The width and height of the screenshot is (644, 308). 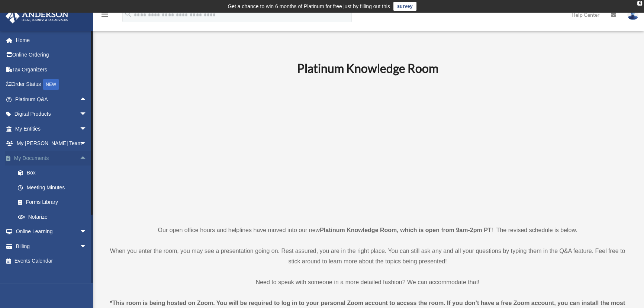 What do you see at coordinates (52, 232) in the screenshot?
I see `a: Online Learningarrow_drop_down` at bounding box center [52, 232].